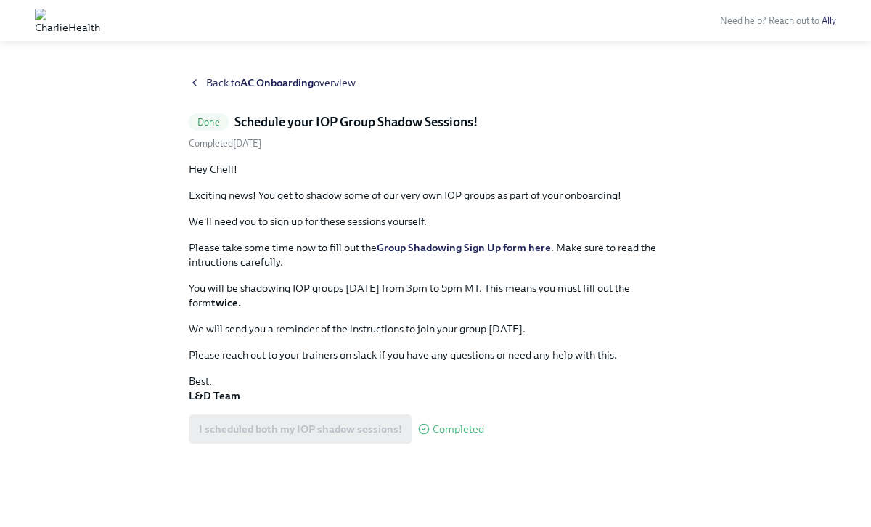 This screenshot has width=871, height=527. I want to click on p: Hey Chell!, so click(435, 169).